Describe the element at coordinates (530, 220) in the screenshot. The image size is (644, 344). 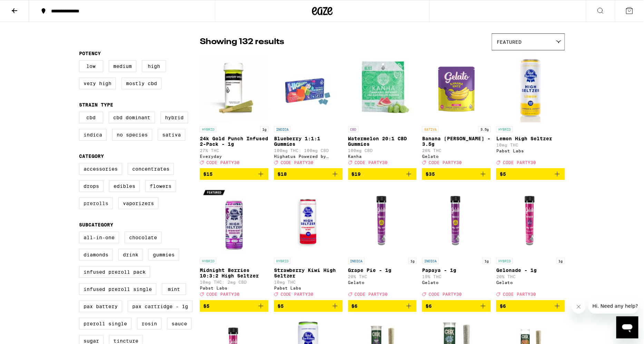
I see `img: Gelato - Gelonade - 1g` at that location.